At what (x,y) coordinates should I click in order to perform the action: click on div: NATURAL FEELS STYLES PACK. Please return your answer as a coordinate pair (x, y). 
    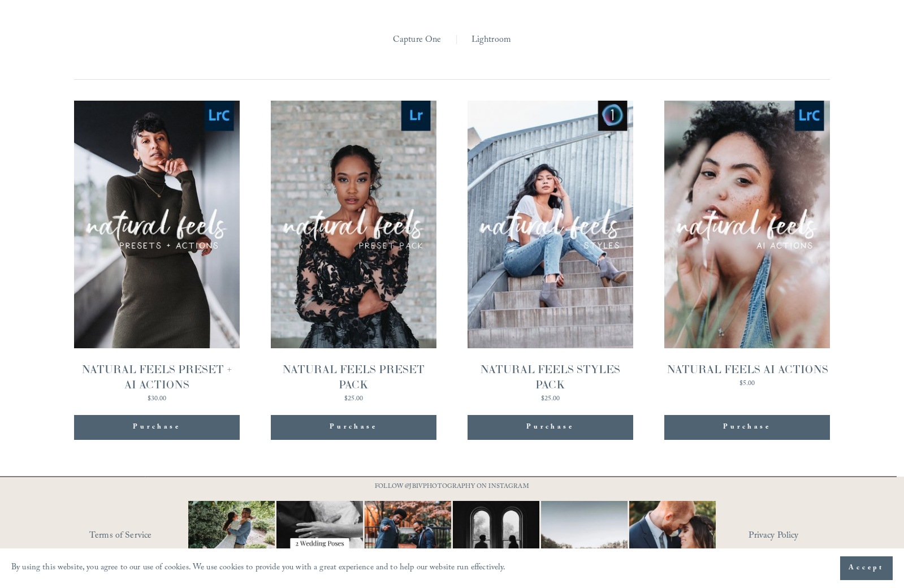
    Looking at the image, I should click on (550, 377).